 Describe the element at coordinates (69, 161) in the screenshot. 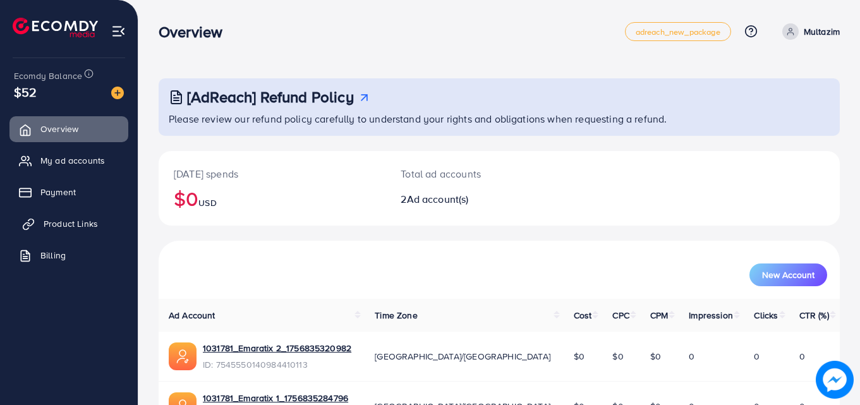

I see `a: My ad accounts` at that location.